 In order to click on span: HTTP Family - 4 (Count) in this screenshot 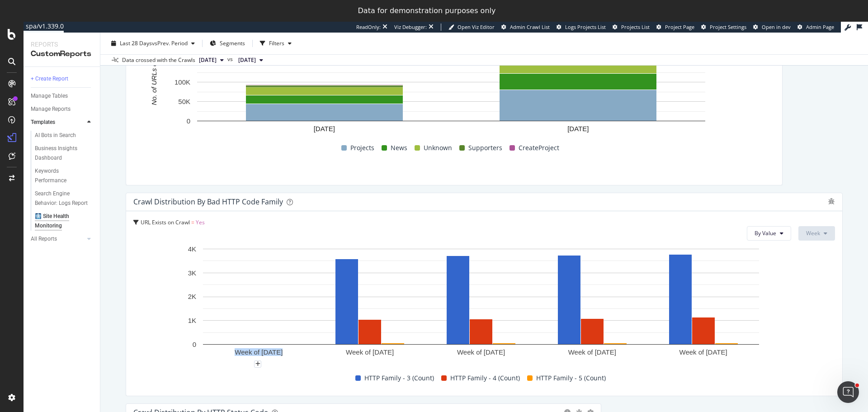, I will do `click(485, 378)`.